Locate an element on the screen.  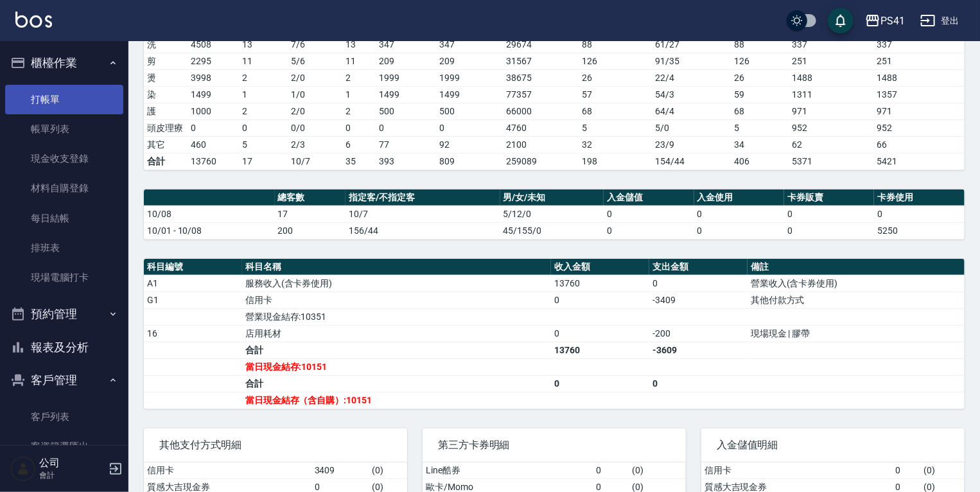
td: 77 is located at coordinates (406, 144).